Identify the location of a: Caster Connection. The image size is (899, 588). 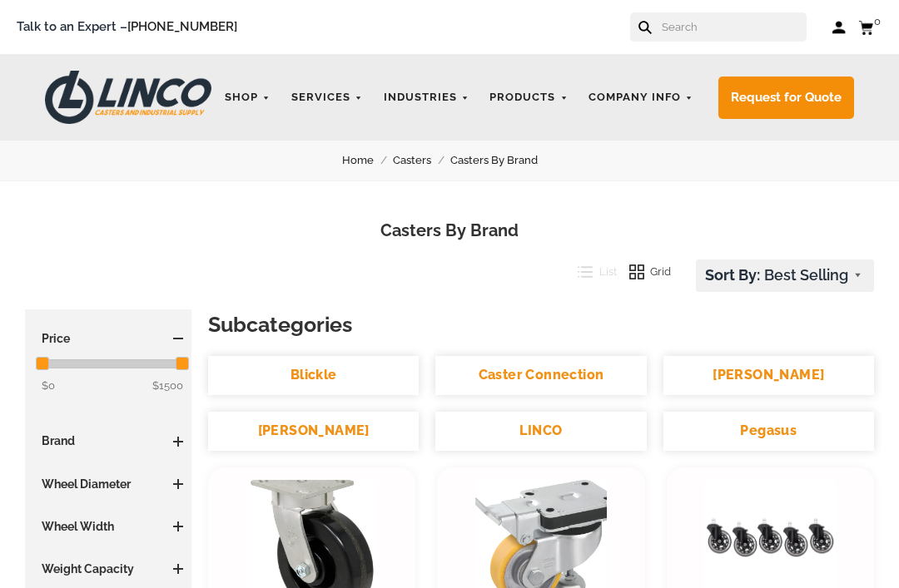
(540, 375).